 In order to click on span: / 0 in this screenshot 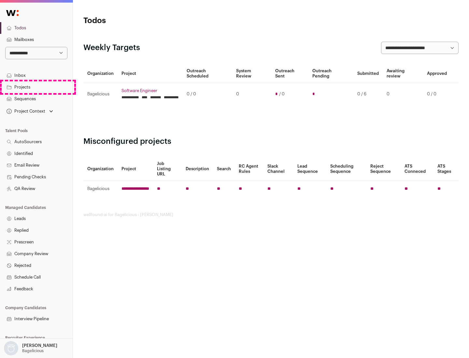, I will do `click(282, 94)`.